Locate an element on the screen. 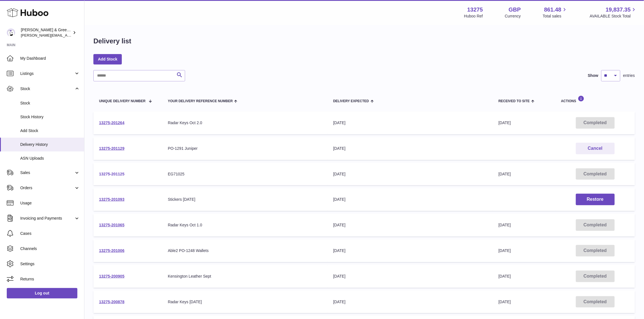 The height and width of the screenshot is (319, 644). a: 13275-201129 is located at coordinates (112, 148).